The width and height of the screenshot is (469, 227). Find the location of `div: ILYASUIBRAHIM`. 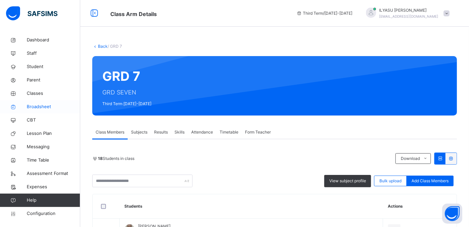

div: ILYASUIBRAHIM is located at coordinates (406, 13).